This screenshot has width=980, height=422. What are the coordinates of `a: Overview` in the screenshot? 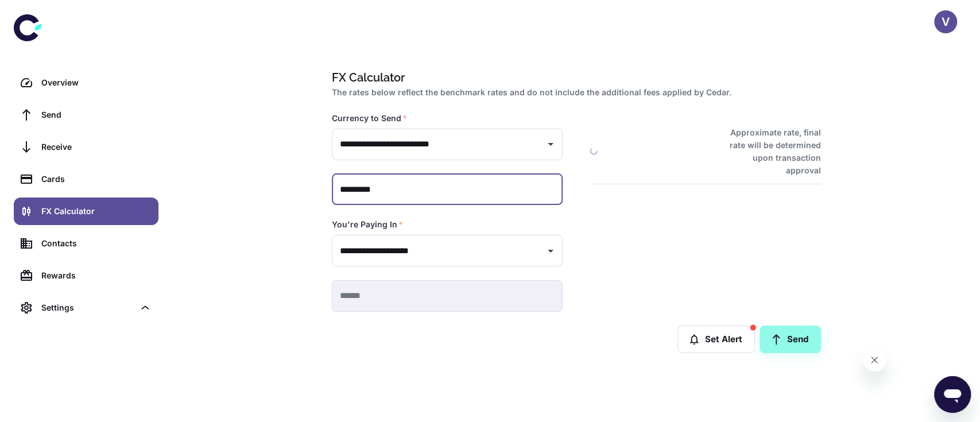 It's located at (86, 83).